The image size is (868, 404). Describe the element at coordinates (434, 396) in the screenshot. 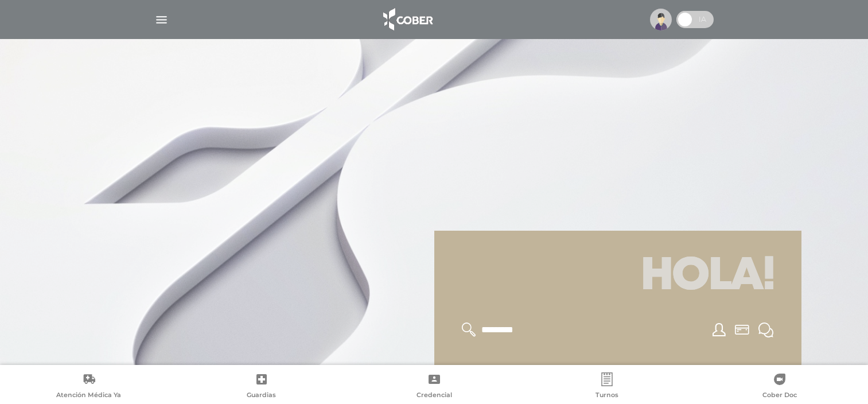

I see `span: Credencial` at that location.